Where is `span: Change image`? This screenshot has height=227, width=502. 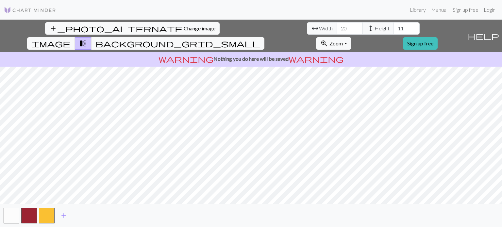
span: Change image is located at coordinates (199, 28).